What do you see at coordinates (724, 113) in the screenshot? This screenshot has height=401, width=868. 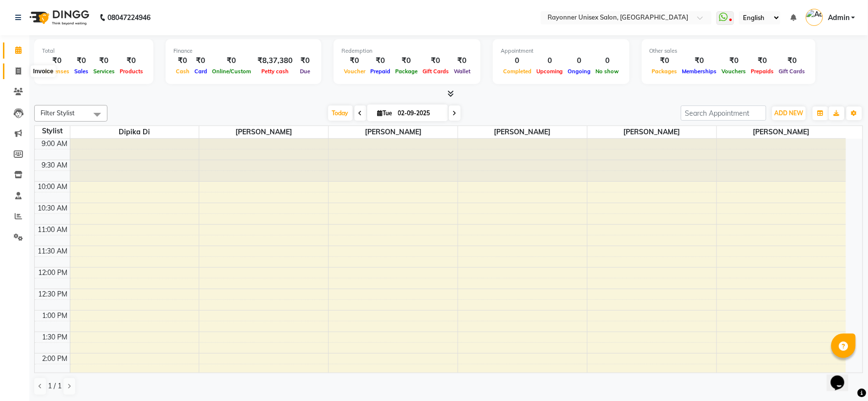 I see `input: Search Appointment` at bounding box center [724, 113].